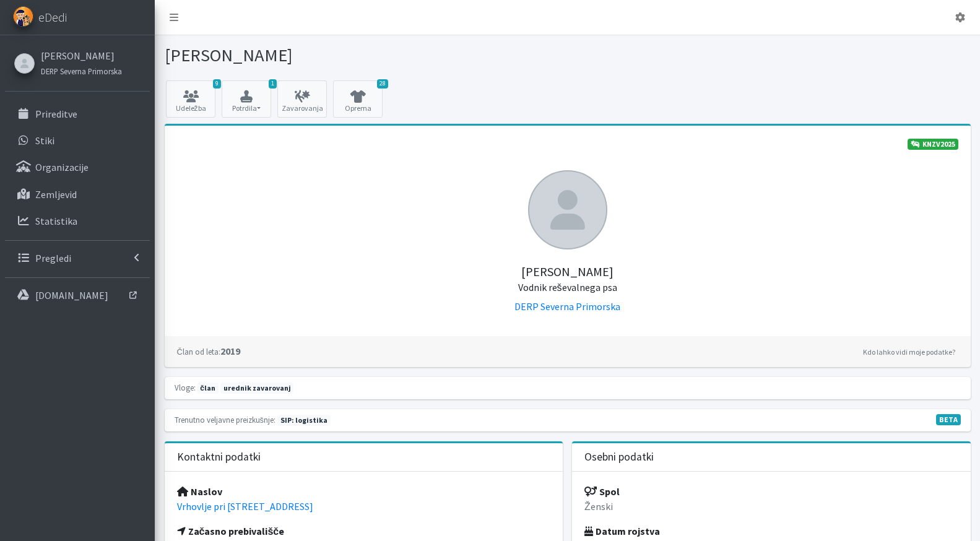 The width and height of the screenshot is (980, 541). What do you see at coordinates (208, 351) in the screenshot?
I see `strong: 2019` at bounding box center [208, 351].